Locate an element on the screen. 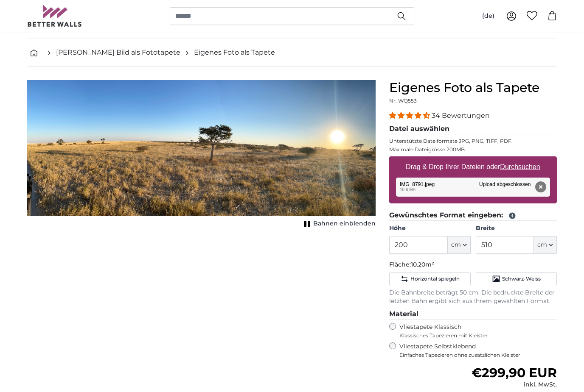 This screenshot has height=392, width=584. span: Bahnen einblenden is located at coordinates (344, 224).